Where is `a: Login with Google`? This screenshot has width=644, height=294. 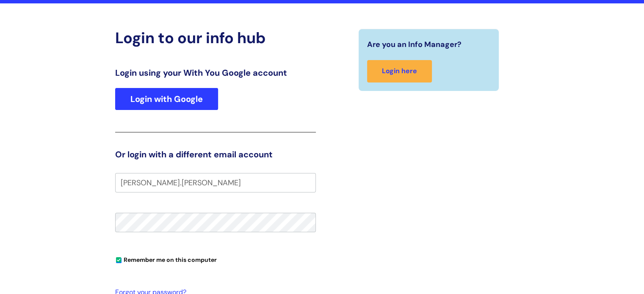 a: Login with Google is located at coordinates (167, 99).